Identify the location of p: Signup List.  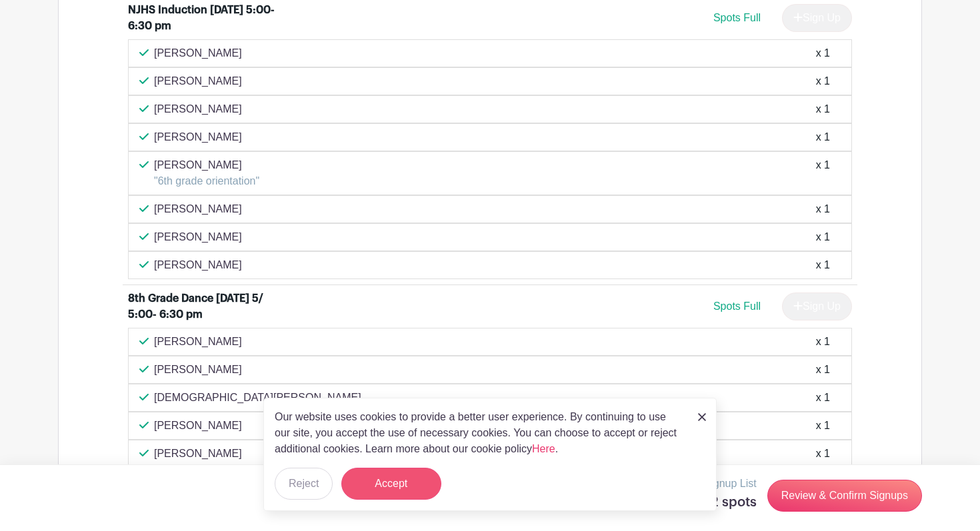
(730, 484).